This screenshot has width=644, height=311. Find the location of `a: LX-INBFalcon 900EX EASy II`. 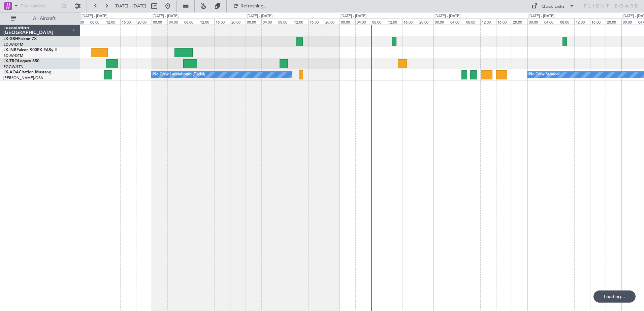

a: LX-INBFalcon 900EX EASy II is located at coordinates (30, 50).